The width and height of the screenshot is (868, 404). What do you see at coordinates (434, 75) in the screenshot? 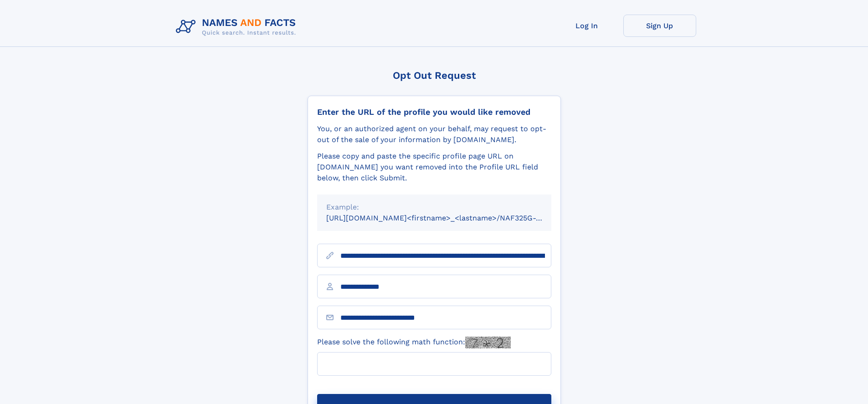
I see `div: Opt Out Request` at bounding box center [434, 75].